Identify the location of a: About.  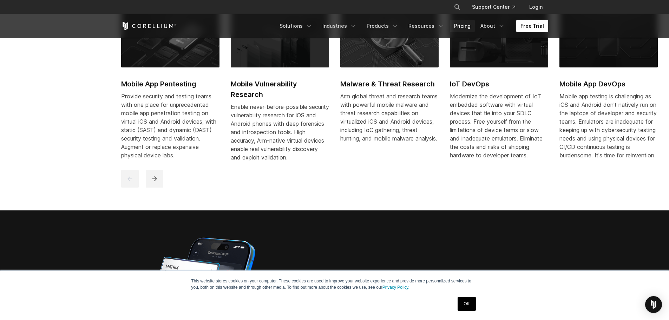
(493, 26).